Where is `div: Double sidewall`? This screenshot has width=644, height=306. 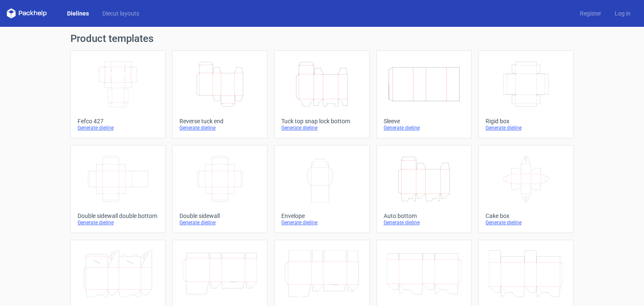 div: Double sidewall is located at coordinates (220, 216).